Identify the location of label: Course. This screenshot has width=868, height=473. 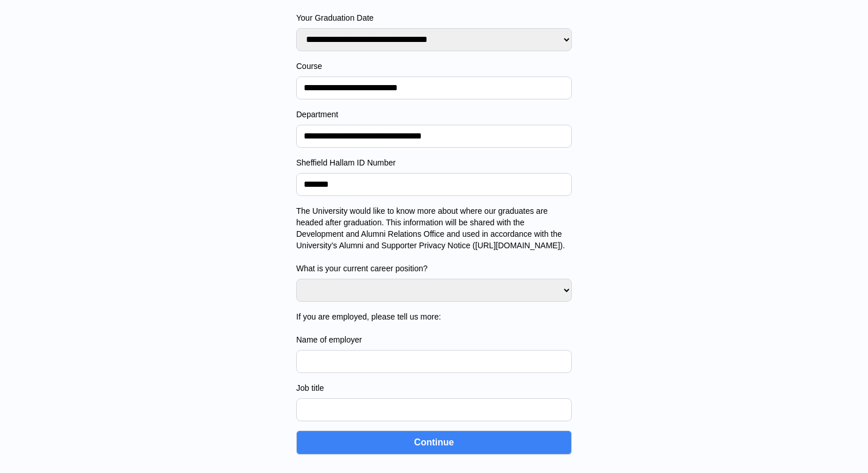
(434, 66).